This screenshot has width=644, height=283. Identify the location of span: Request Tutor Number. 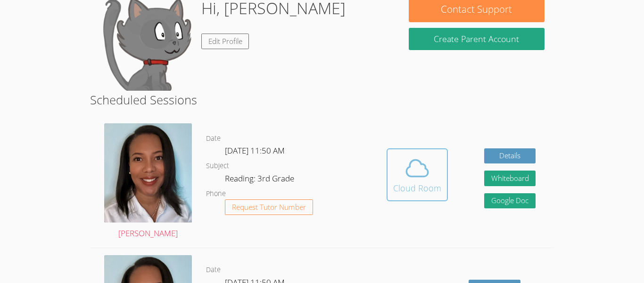
(269, 207).